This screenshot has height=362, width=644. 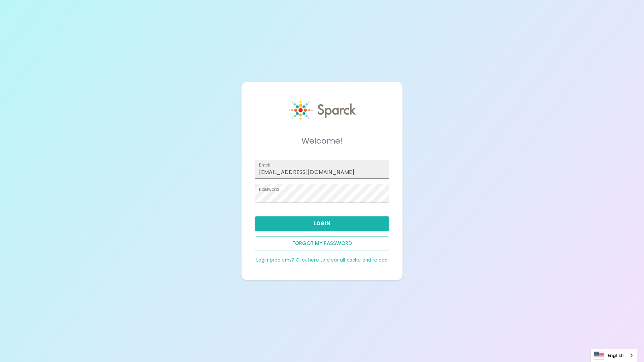 I want to click on aside: Language selected: English, so click(x=614, y=355).